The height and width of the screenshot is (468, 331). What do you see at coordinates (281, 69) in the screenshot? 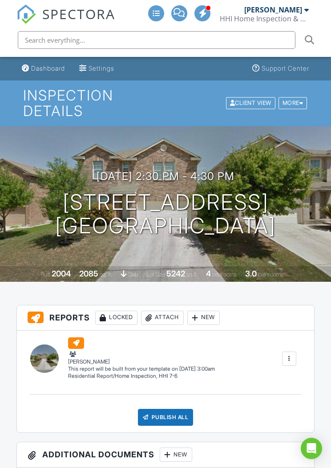
I see `a: Support Center` at bounding box center [281, 69].